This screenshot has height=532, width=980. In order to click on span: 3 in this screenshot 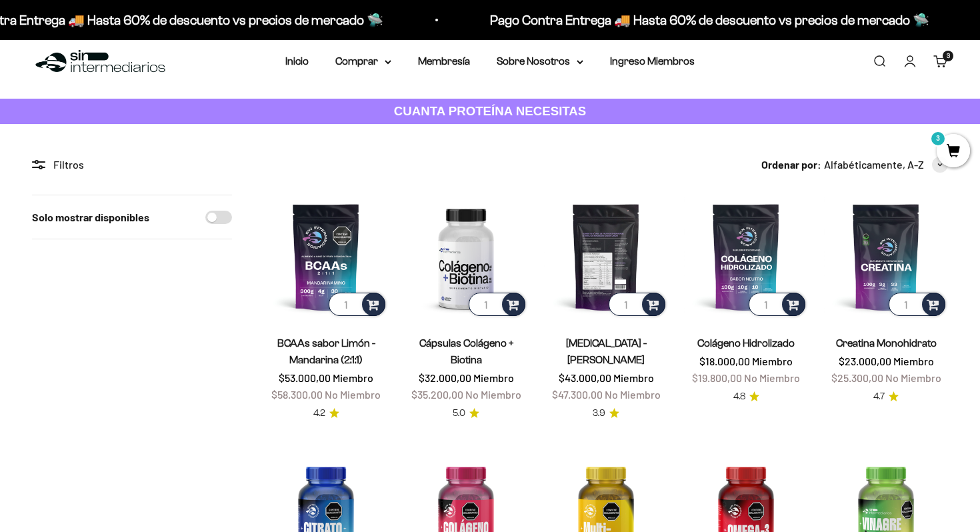, I will do `click(948, 56)`.